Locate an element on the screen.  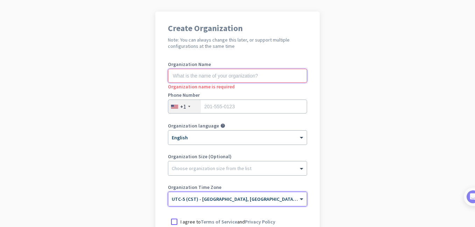
input: 201-555-0123 is located at coordinates (237, 107).